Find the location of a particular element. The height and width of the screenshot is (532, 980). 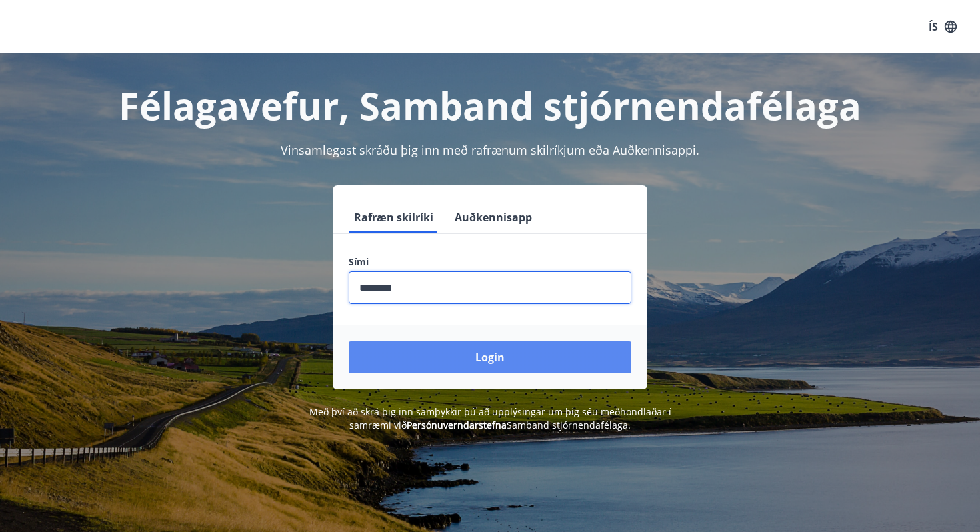

label: Sími is located at coordinates (490, 262).